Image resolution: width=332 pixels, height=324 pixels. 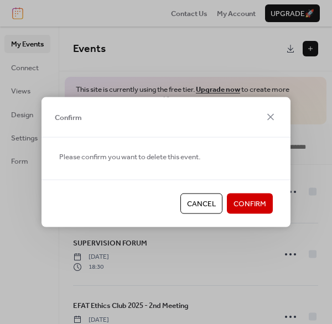 I want to click on span: Please confirm you want to delete this event., so click(x=130, y=157).